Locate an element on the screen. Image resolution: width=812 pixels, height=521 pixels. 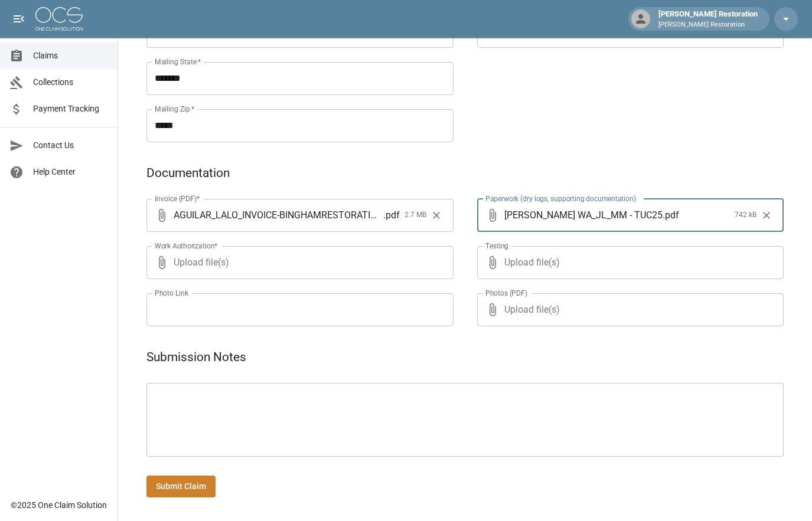
label: Work Authorization* is located at coordinates (186, 245).